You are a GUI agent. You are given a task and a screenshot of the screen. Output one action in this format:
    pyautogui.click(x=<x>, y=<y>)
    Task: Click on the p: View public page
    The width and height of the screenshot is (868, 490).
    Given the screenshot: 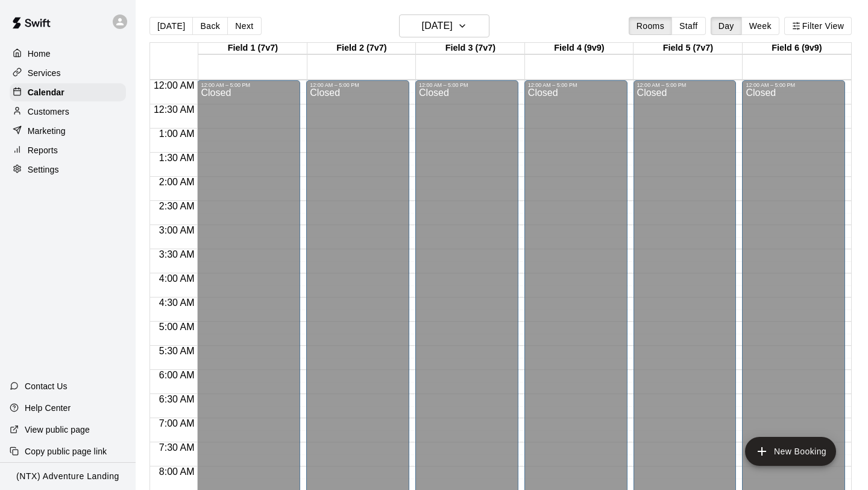 What is the action you would take?
    pyautogui.click(x=57, y=429)
    